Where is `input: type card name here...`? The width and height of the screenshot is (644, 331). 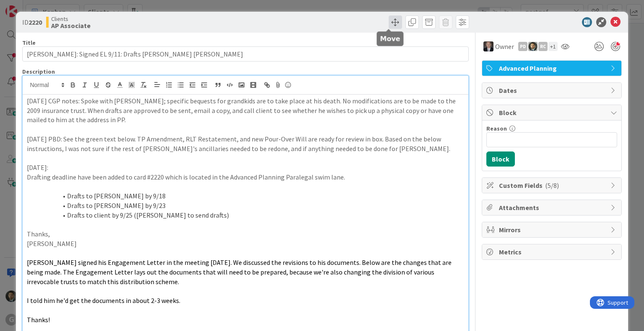 input: type card name here... is located at coordinates (245, 54).